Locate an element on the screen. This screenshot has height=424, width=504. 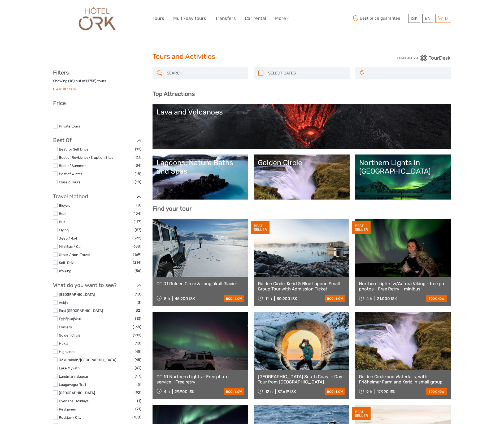
span: (71) is located at coordinates (138, 409).